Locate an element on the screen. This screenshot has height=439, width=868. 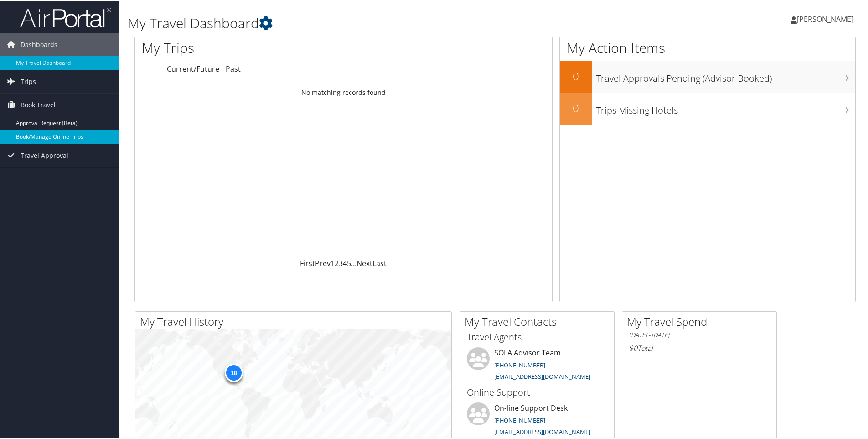
a: Next is located at coordinates (364, 262).